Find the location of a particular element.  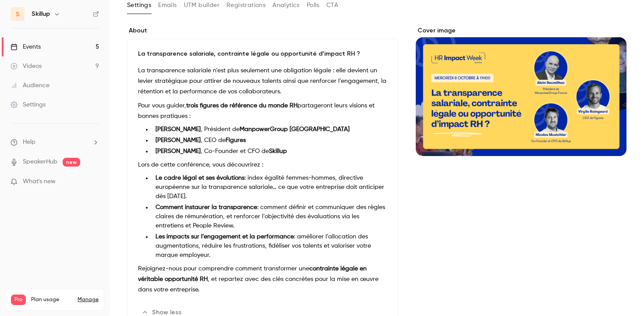

strong: Figures is located at coordinates (235, 140).